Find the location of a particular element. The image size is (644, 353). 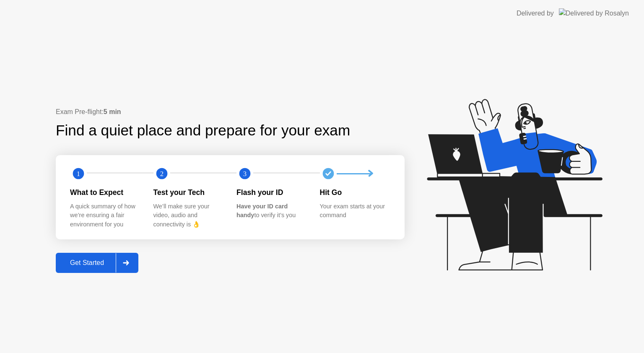

div: Your exam starts at your command is located at coordinates (355, 211).